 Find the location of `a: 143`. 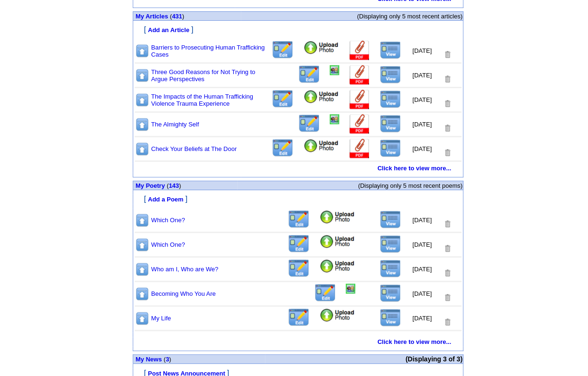

a: 143 is located at coordinates (174, 185).